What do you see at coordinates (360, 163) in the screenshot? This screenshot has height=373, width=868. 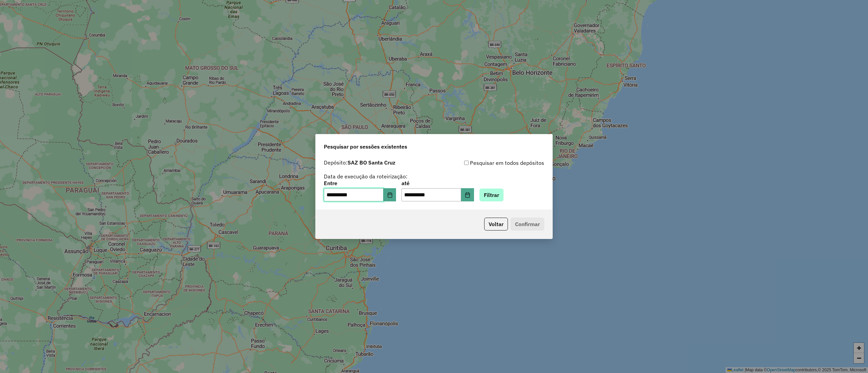 I see `label: Depósito:` at bounding box center [360, 163].